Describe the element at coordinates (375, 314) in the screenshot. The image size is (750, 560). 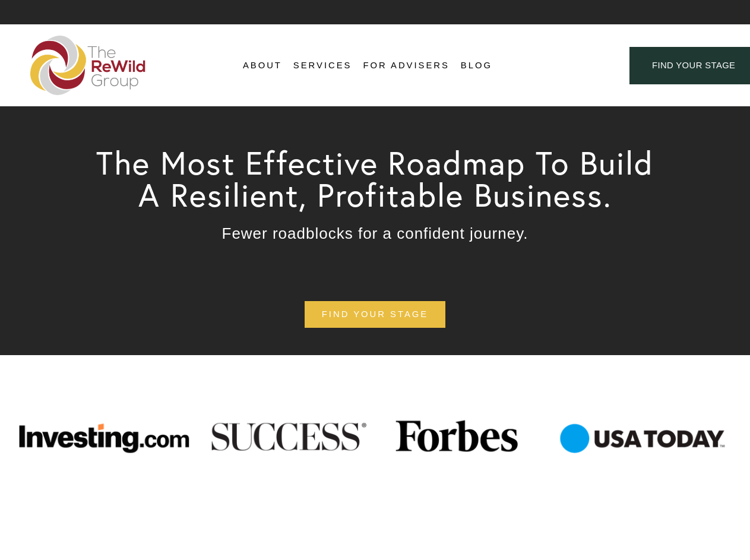
I see `a: find your stage` at that location.